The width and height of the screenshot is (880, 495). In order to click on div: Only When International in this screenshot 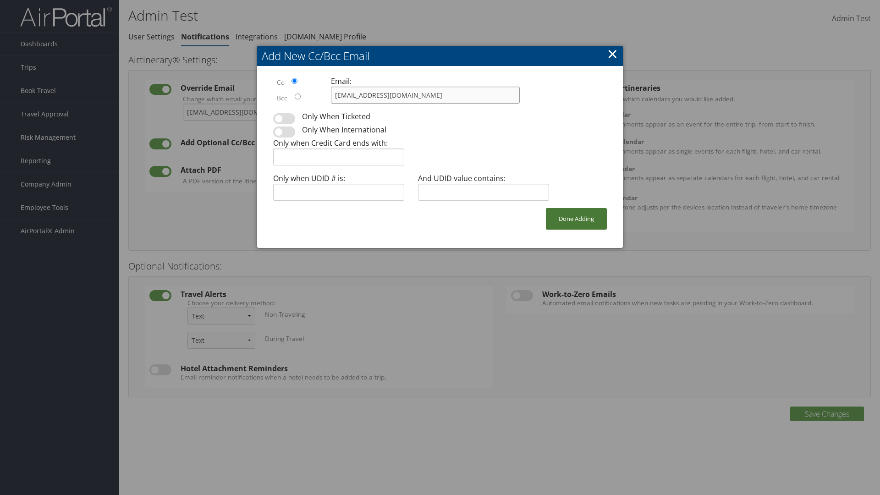, I will do `click(454, 130)`.